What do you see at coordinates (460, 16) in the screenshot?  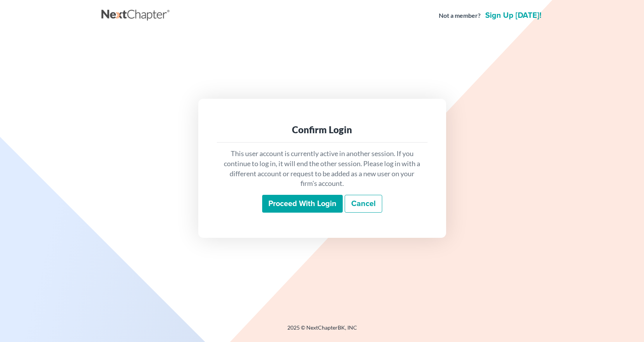 I see `strong: Not a member?` at bounding box center [460, 16].